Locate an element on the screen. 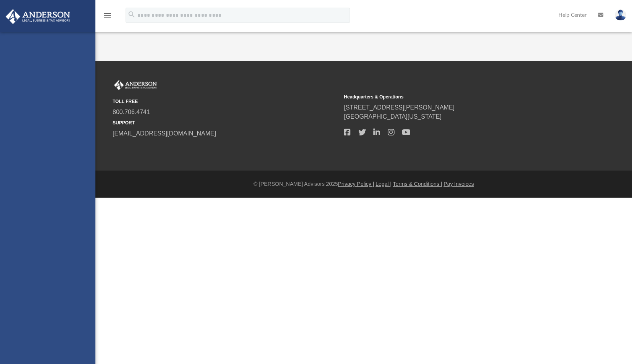  img: User Pic is located at coordinates (621, 15).